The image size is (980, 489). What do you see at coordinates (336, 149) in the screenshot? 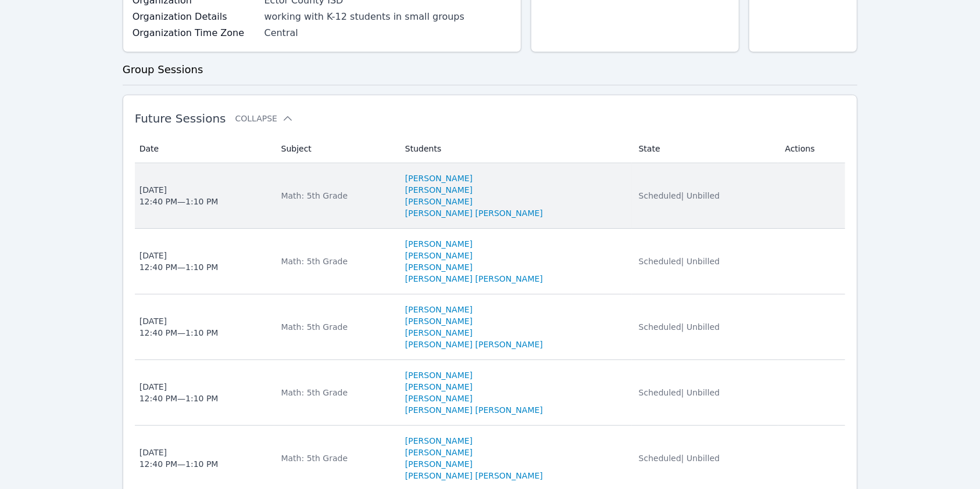
I see `th: Subject` at bounding box center [336, 149].